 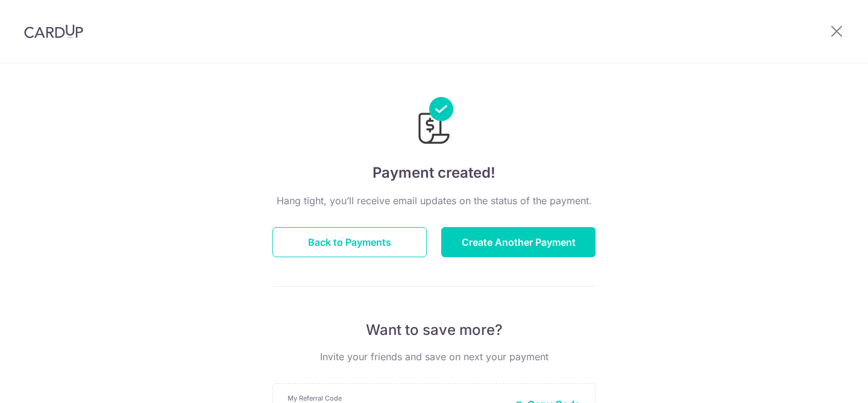 What do you see at coordinates (434, 122) in the screenshot?
I see `img: Payments` at bounding box center [434, 122].